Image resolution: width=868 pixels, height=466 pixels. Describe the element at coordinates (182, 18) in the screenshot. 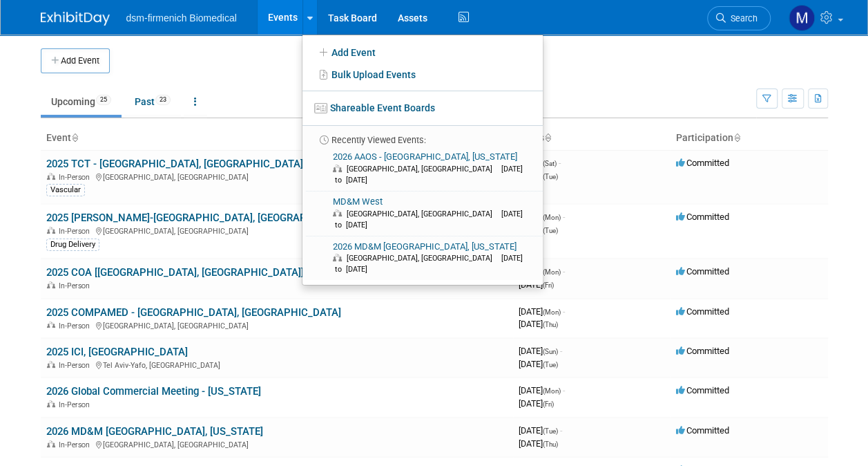

I see `span: dsm-firmenich Biomedical` at that location.